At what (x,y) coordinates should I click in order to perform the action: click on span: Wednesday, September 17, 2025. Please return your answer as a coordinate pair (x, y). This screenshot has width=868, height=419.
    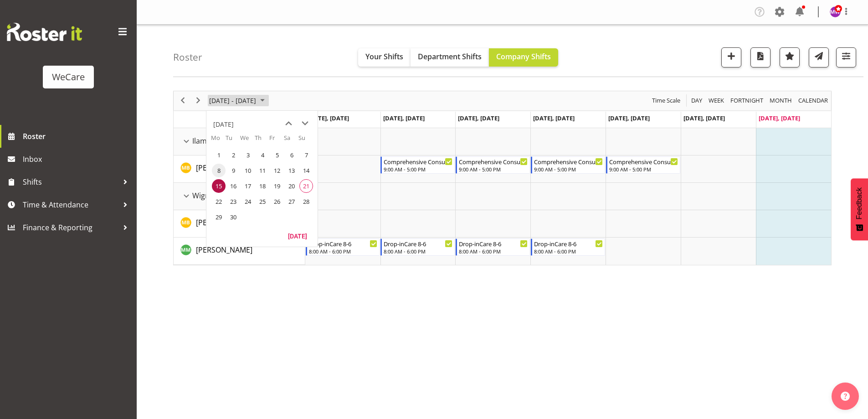
    Looking at the image, I should click on (248, 186).